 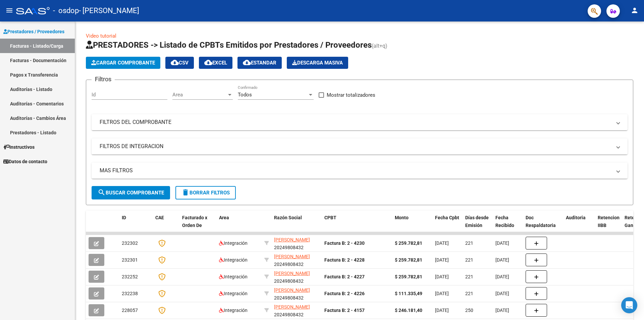 I want to click on button: Buscar Comprobante, so click(x=131, y=193).